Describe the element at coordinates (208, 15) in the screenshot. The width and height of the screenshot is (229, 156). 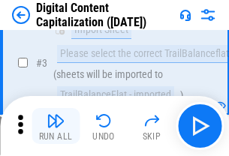
I see `img: Settings menu` at that location.